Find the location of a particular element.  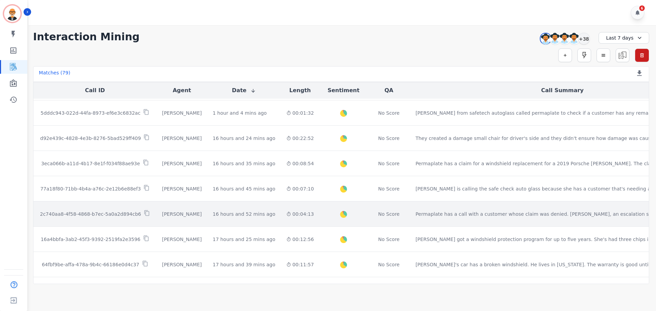

p: 2c740aa8-4f58-4868-b7ec-5a0a2d894cb6 is located at coordinates (91, 214).